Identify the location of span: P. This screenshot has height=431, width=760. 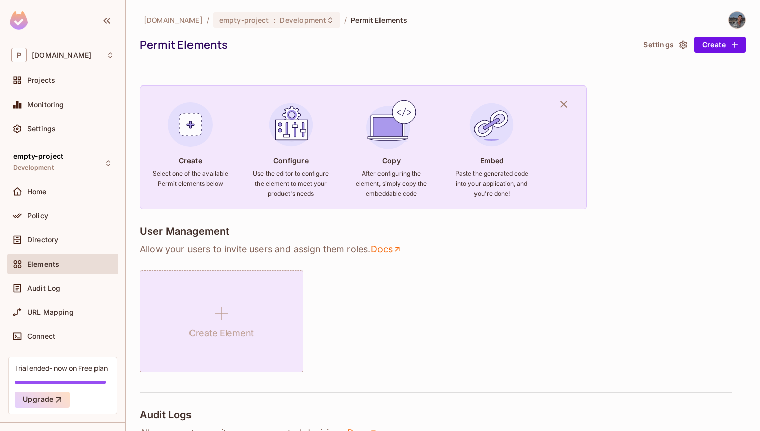
(19, 55).